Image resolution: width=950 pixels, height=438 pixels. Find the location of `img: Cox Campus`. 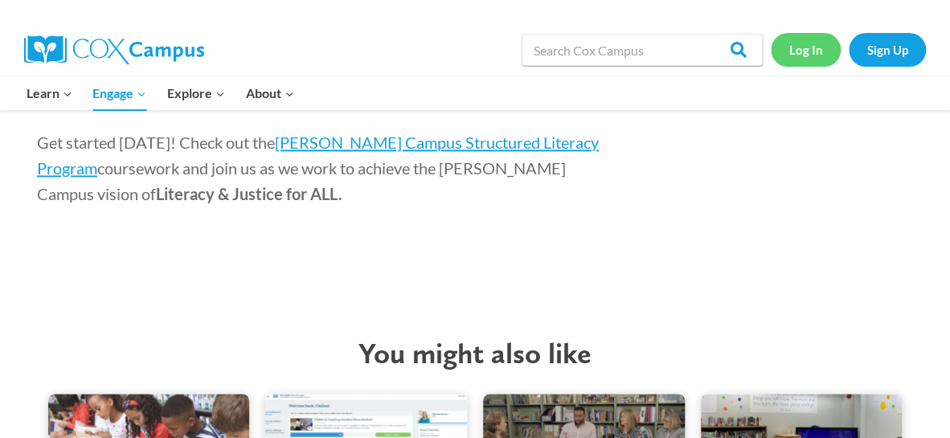

img: Cox Campus is located at coordinates (114, 50).